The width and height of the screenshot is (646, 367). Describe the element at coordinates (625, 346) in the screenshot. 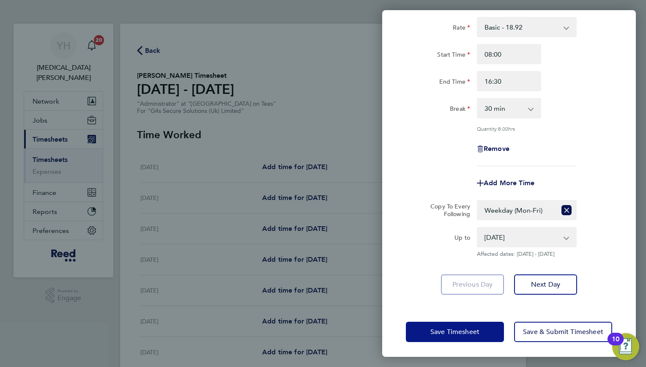

I see `button: Open Resource Center, 10 new notifications` at that location.